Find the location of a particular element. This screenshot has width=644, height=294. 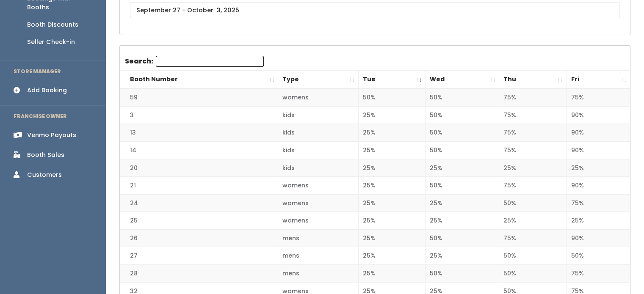

div: Seller Check-in is located at coordinates (51, 42).